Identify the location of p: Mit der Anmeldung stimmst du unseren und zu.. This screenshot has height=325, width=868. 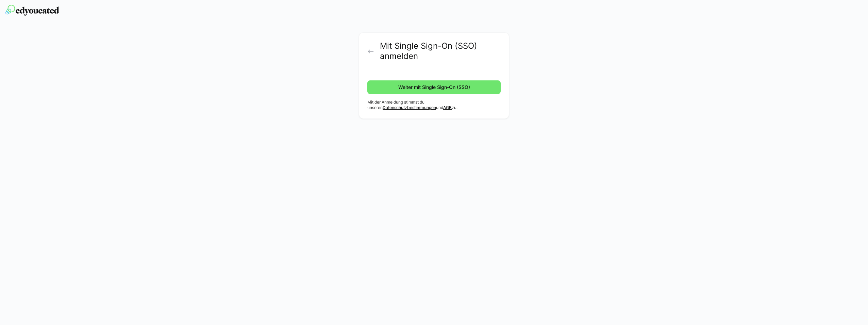
(434, 104).